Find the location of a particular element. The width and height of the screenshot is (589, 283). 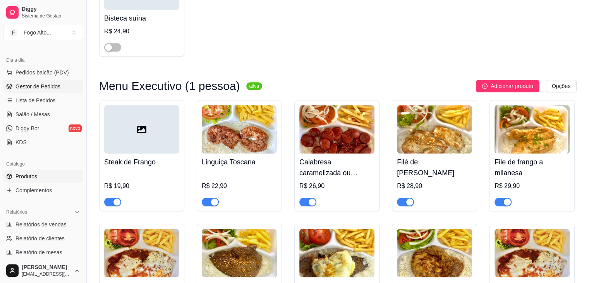

span: Lista de Pedidos is located at coordinates (36, 100).